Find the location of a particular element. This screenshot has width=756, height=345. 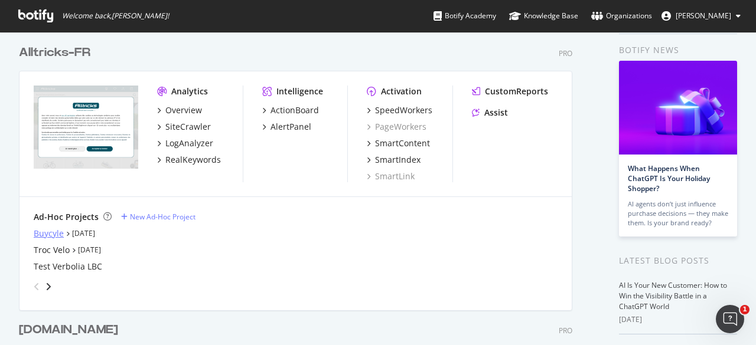

div: Organizations is located at coordinates (621, 16).